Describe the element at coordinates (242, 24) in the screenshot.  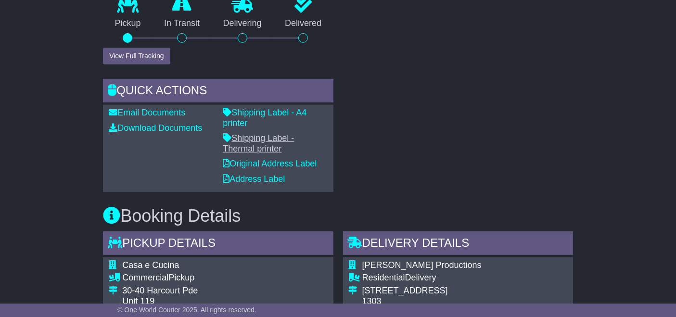
I see `p: Delivering` at that location.